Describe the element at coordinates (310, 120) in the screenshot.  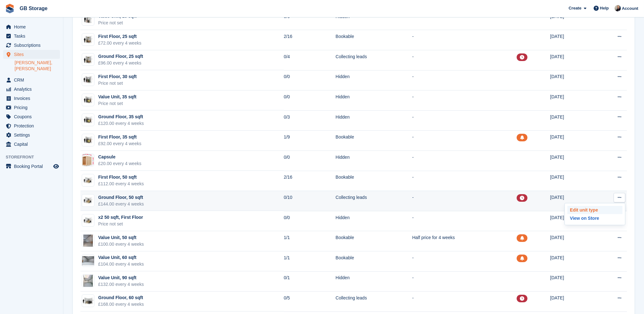
I see `td: 0/3` at that location.